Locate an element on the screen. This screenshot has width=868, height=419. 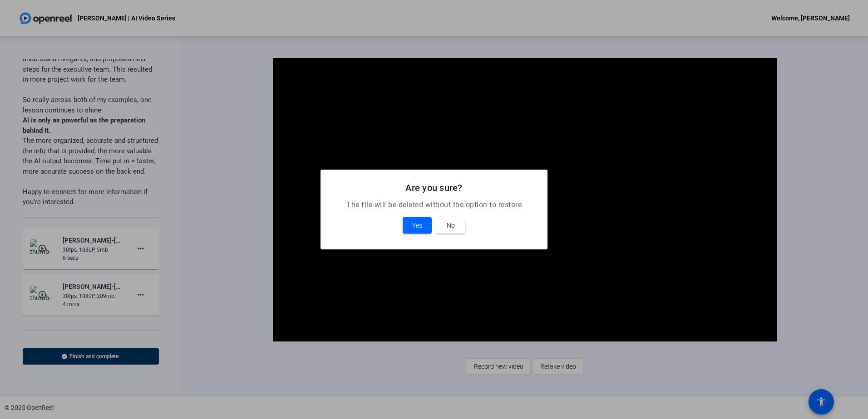
span: No is located at coordinates (451, 226).